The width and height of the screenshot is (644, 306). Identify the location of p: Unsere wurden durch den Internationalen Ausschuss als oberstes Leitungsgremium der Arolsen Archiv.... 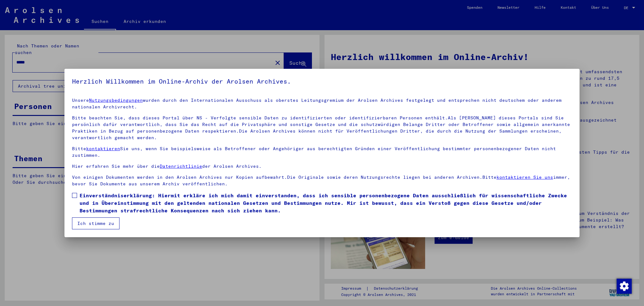
(322, 104).